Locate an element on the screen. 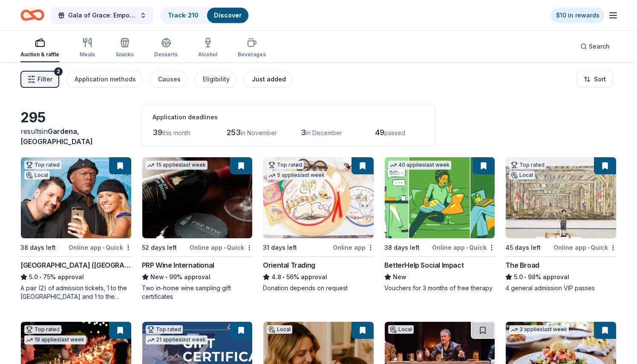 The height and width of the screenshot is (364, 637). span: 4.8 is located at coordinates (276, 277).